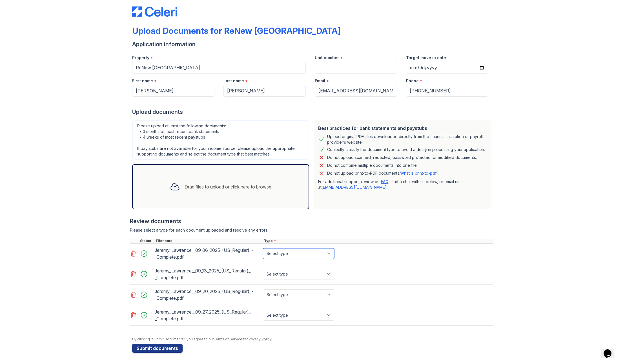 The image size is (625, 364). Describe the element at coordinates (320, 81) in the screenshot. I see `label: Email` at that location.